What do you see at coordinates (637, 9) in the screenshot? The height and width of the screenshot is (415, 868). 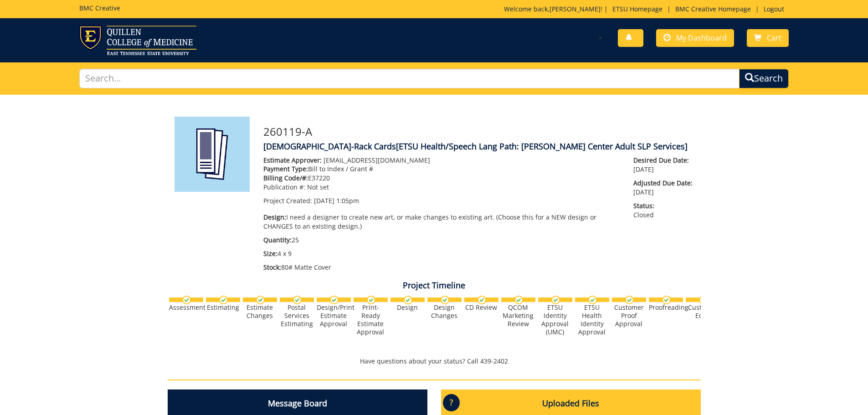 I see `a: ETSU Homepage` at bounding box center [637, 9].